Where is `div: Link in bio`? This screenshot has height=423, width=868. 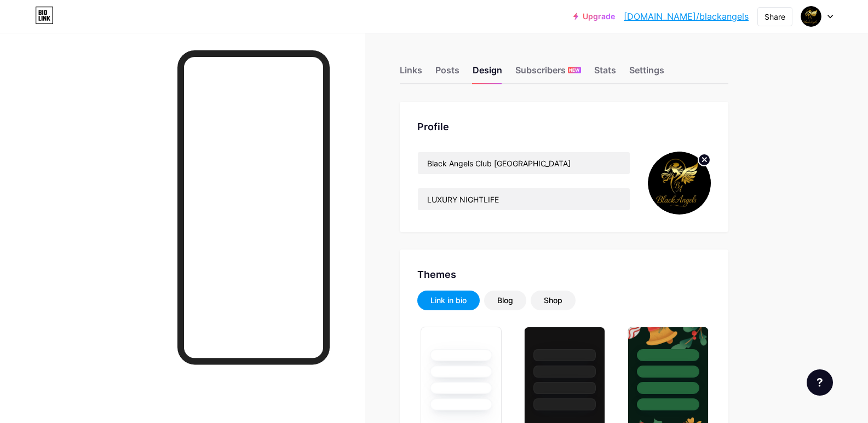 div: Link in bio is located at coordinates (448, 301).